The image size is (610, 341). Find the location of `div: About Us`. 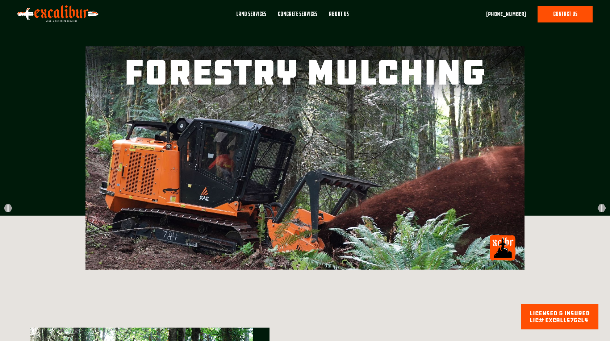

div: About Us is located at coordinates (339, 14).